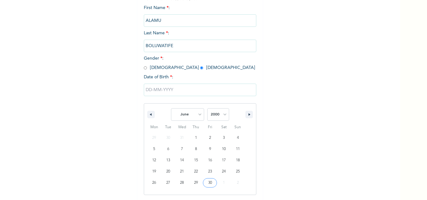  What do you see at coordinates (182, 172) in the screenshot?
I see `span: 21` at bounding box center [182, 172].